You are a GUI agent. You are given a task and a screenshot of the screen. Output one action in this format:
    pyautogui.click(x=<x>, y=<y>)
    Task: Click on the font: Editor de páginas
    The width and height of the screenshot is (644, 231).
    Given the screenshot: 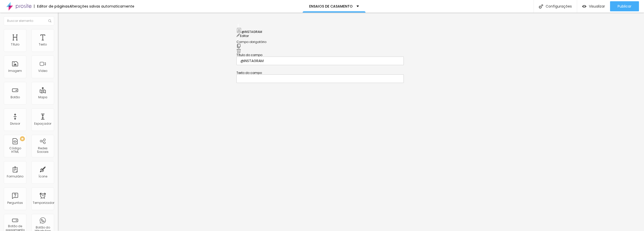 What is the action you would take?
    pyautogui.click(x=53, y=6)
    